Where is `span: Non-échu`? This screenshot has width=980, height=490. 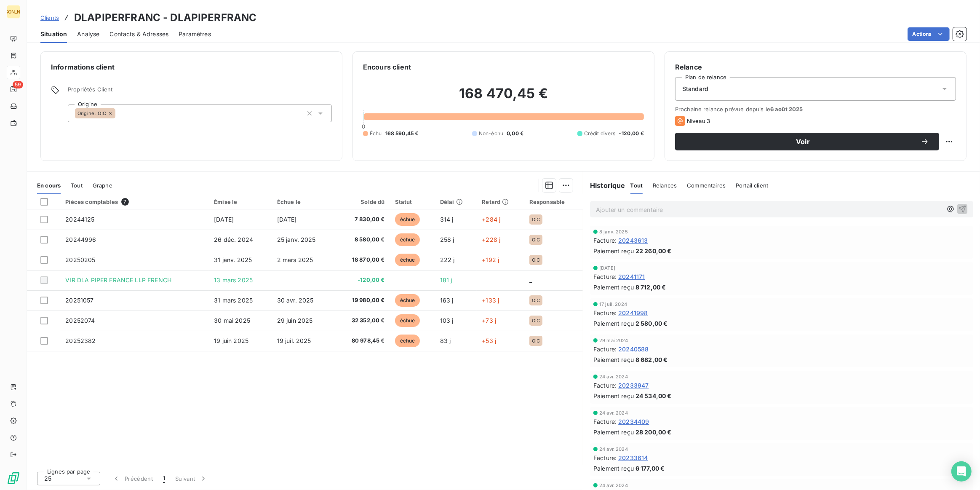 span: Non-échu is located at coordinates (491, 134).